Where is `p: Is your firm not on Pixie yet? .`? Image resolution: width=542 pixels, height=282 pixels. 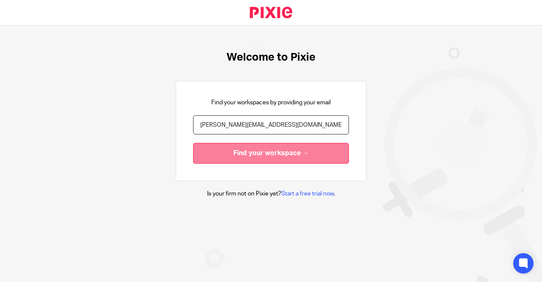
p: Is your firm not on Pixie yet? . is located at coordinates (271, 194).